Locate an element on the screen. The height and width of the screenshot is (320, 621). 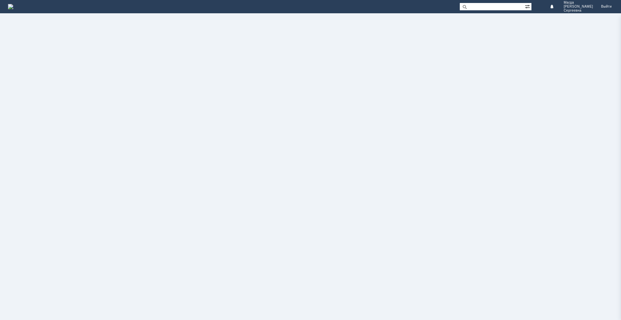
a: Перейти на домашнюю страницу is located at coordinates (11, 7).